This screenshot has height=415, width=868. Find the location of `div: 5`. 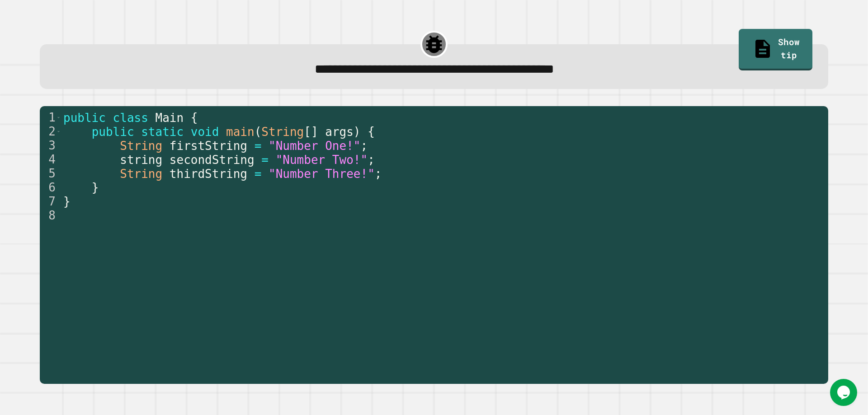

div: 5 is located at coordinates (51, 173).